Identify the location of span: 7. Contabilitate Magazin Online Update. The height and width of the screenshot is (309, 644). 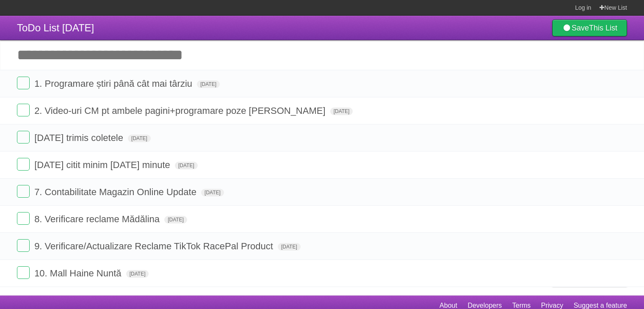
(116, 192).